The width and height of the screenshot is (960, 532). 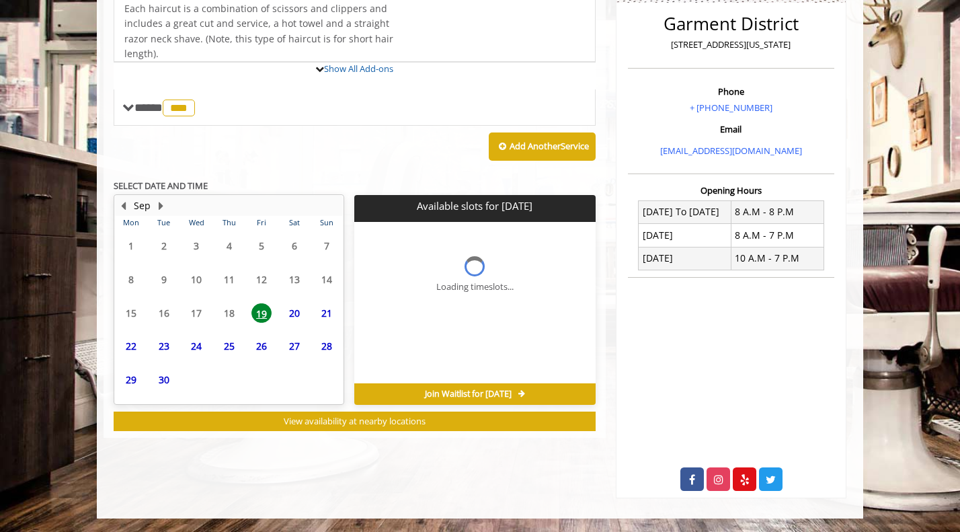 What do you see at coordinates (354, 62) in the screenshot?
I see `div: The Made Man Haircut Add-onS` at bounding box center [354, 62].